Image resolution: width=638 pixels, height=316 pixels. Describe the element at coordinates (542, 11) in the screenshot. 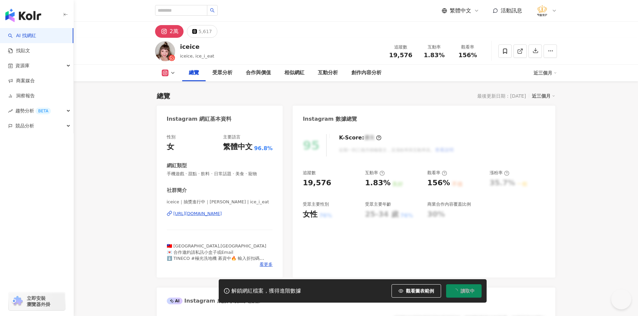

I see `img: %E6%B3%95%E5%96%AC%E9%86%AB%E7%BE%8E%E8%A8%BA%E6%89%80_LOGO%20.png` at that location.